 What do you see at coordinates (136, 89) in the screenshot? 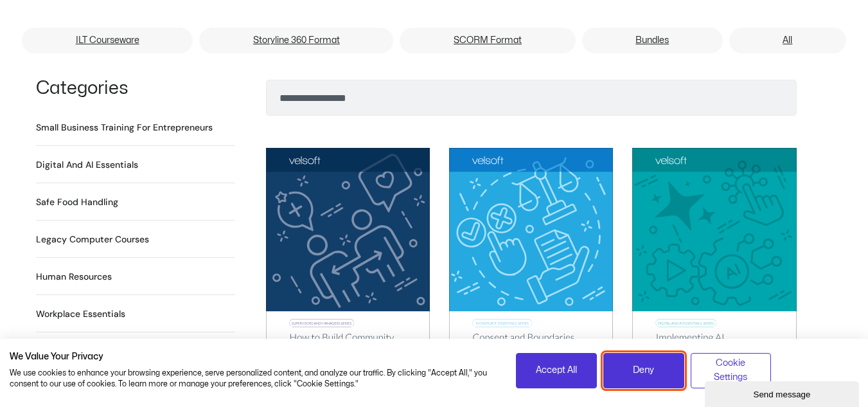
I see `h1: Categories` at bounding box center [136, 89].